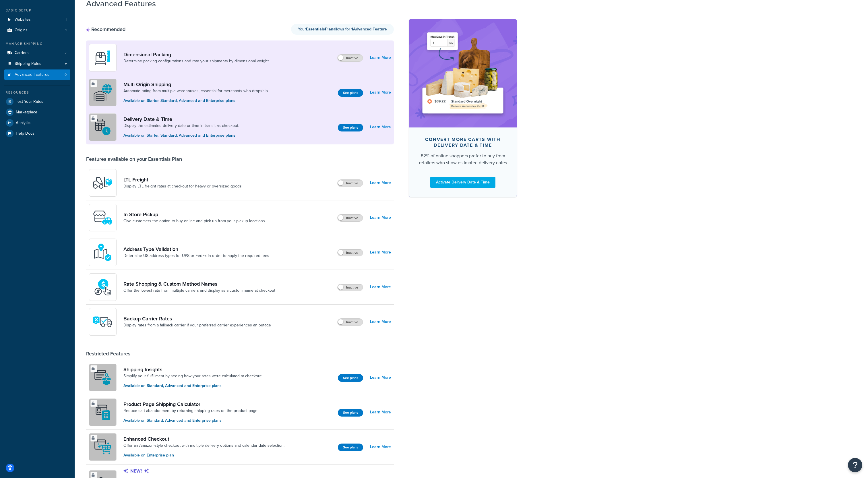  I want to click on a: Advanced Features0, so click(37, 75).